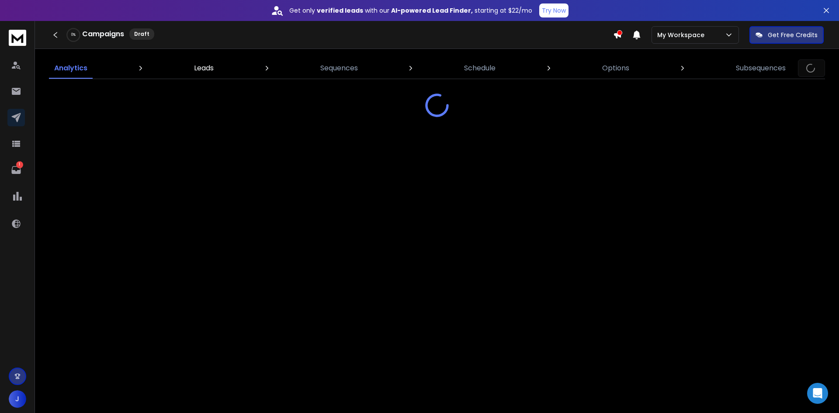 This screenshot has height=413, width=839. I want to click on h1: Campaigns, so click(103, 34).